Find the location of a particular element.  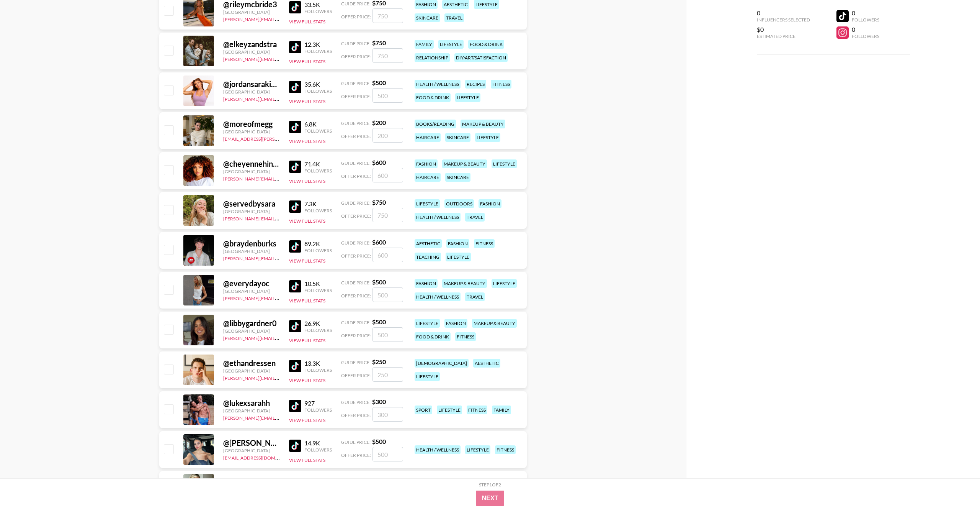

input: 300 is located at coordinates (388, 414).